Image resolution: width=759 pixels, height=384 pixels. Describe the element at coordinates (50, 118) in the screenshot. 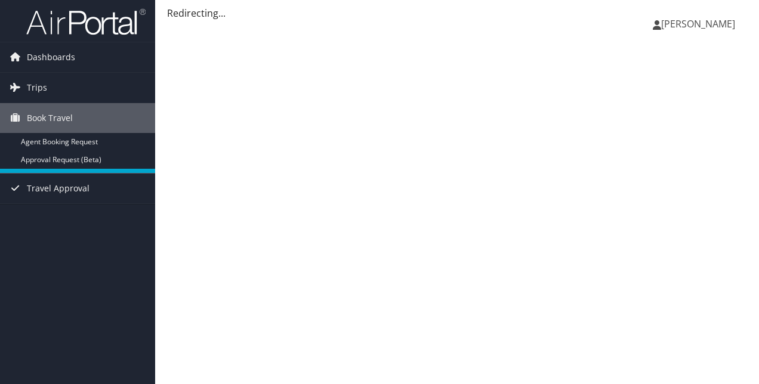

I see `span: Book Travel` at that location.